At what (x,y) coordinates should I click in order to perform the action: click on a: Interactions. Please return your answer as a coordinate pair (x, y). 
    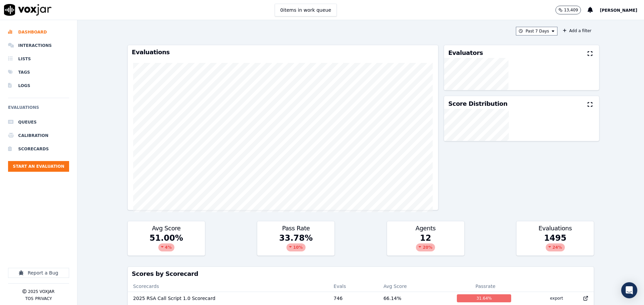
    Looking at the image, I should click on (39, 45).